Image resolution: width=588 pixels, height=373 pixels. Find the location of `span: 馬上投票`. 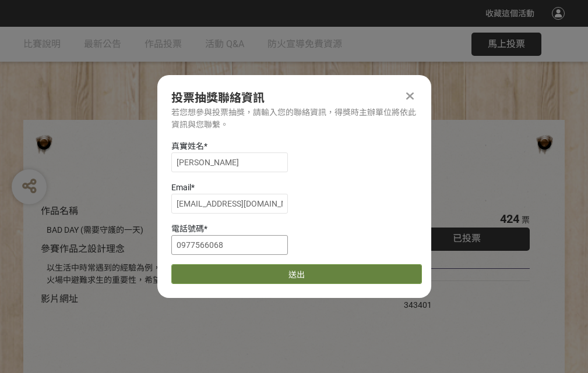

span: 馬上投票 is located at coordinates (506, 44).